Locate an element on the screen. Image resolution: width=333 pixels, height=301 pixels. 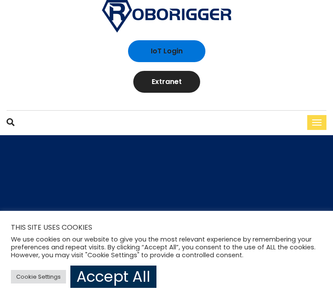
h5: THIS SITE USES COOKIES is located at coordinates (167, 227).